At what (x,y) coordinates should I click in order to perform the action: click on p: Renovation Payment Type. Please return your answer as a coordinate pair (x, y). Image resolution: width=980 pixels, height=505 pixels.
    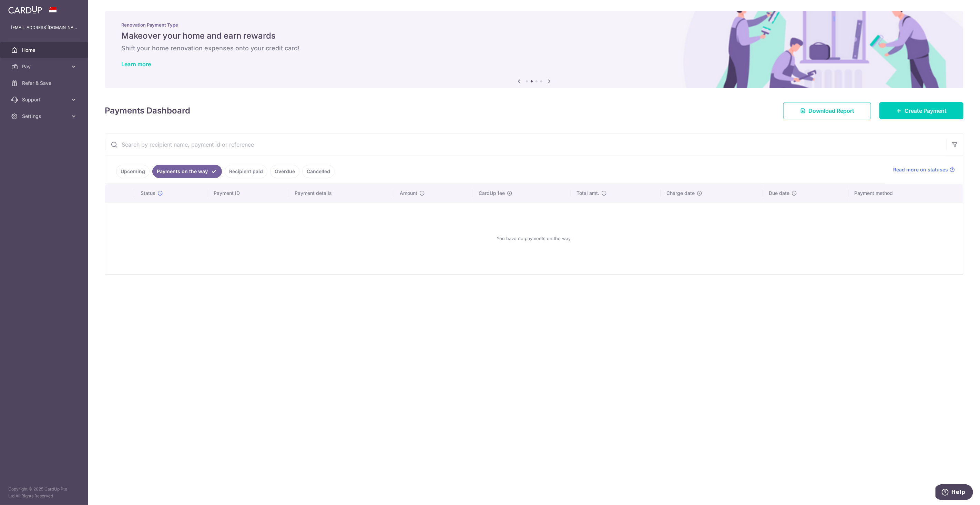
    Looking at the image, I should click on (534, 25).